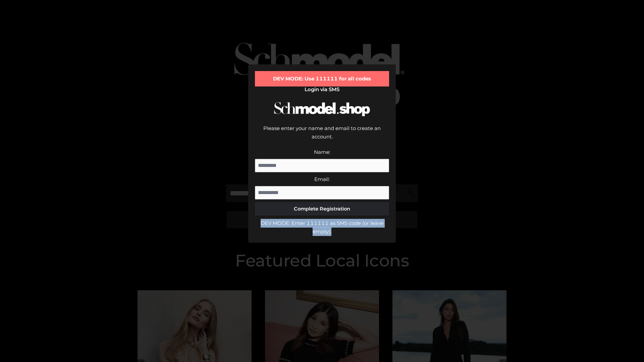 The width and height of the screenshot is (644, 362). Describe the element at coordinates (322, 136) in the screenshot. I see `div: Please enter your name and email to create an account.` at that location.